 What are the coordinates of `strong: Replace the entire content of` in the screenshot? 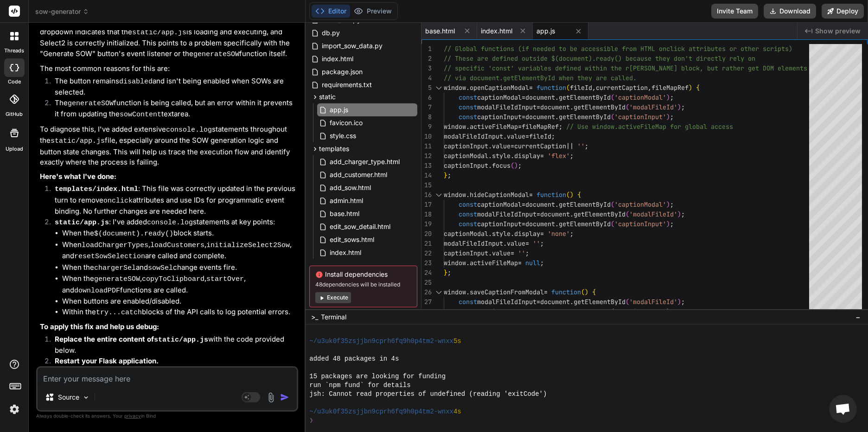 It's located at (131, 338).